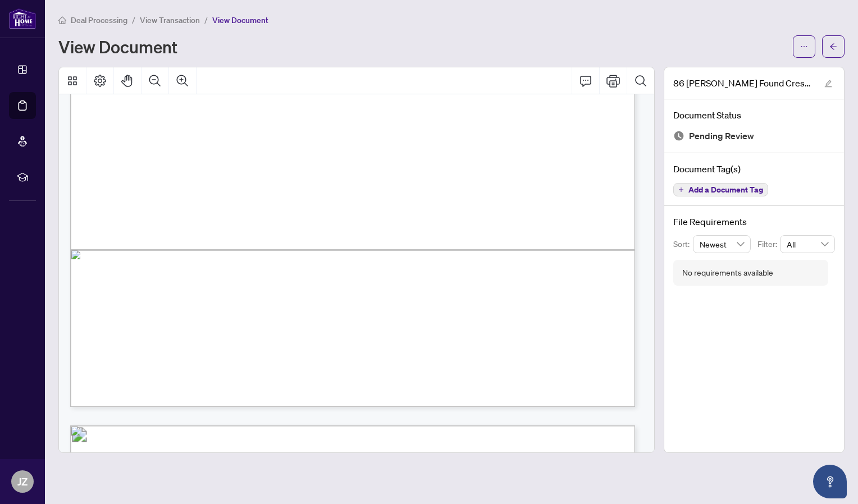 The image size is (858, 504). What do you see at coordinates (62, 20) in the screenshot?
I see `span: home` at bounding box center [62, 20].